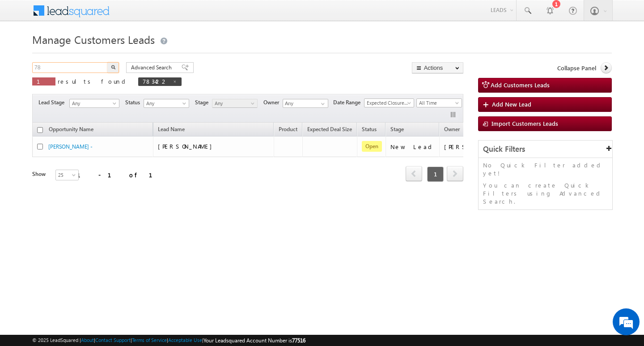  I want to click on a: Expected Deal Size, so click(330, 131).